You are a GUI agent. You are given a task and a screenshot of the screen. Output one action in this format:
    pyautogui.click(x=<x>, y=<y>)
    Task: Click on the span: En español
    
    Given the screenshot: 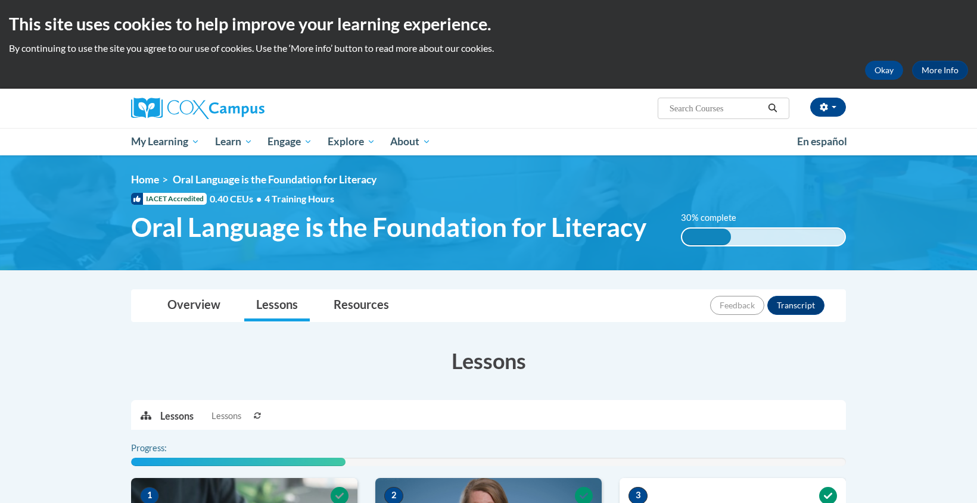 What is the action you would take?
    pyautogui.click(x=822, y=141)
    